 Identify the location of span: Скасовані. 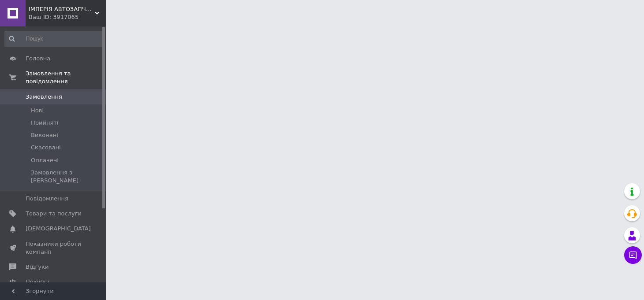
(46, 148).